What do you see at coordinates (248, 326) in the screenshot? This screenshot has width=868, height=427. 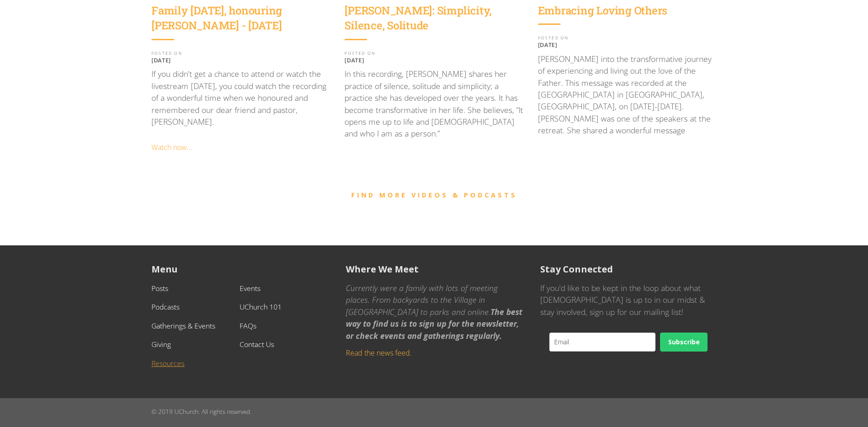 I see `a: FAQs` at bounding box center [248, 326].